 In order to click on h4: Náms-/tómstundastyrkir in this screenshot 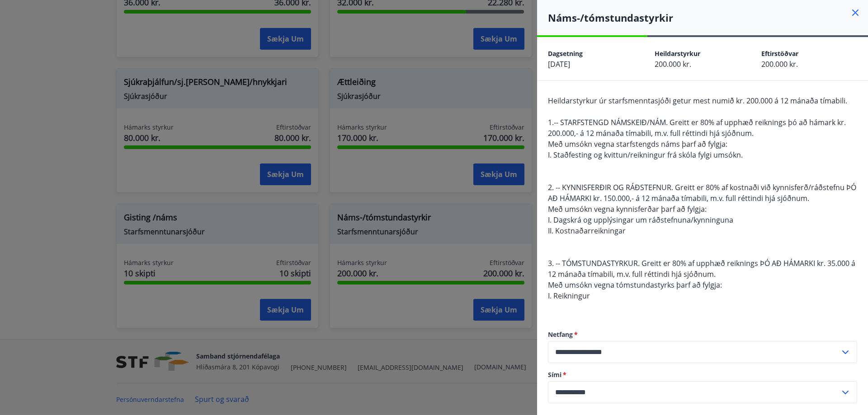, I will do `click(708, 17)`.